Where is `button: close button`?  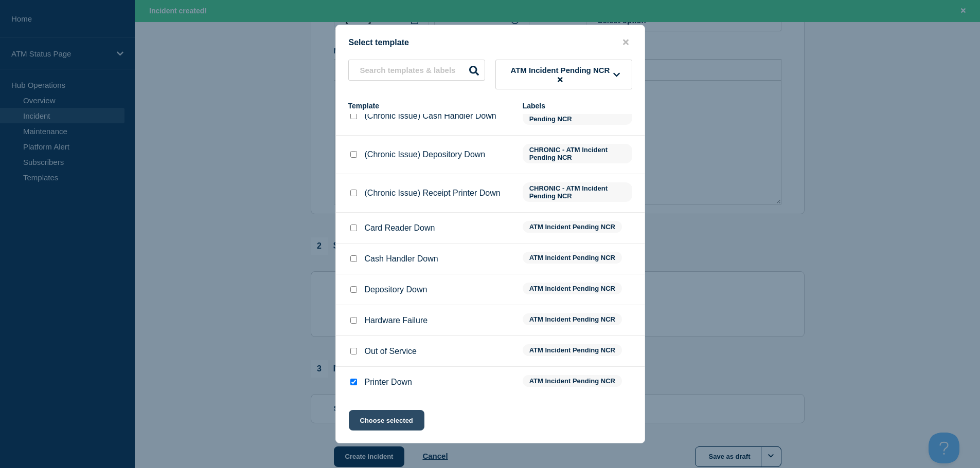 button: close button is located at coordinates (626, 42).